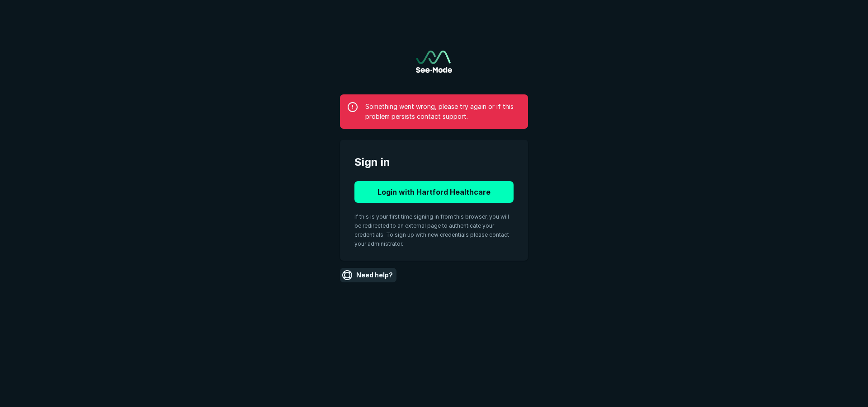 The image size is (868, 407). Describe the element at coordinates (443, 112) in the screenshot. I see `span: Something went wrong, please try again or if this problem persists contact support.` at that location.